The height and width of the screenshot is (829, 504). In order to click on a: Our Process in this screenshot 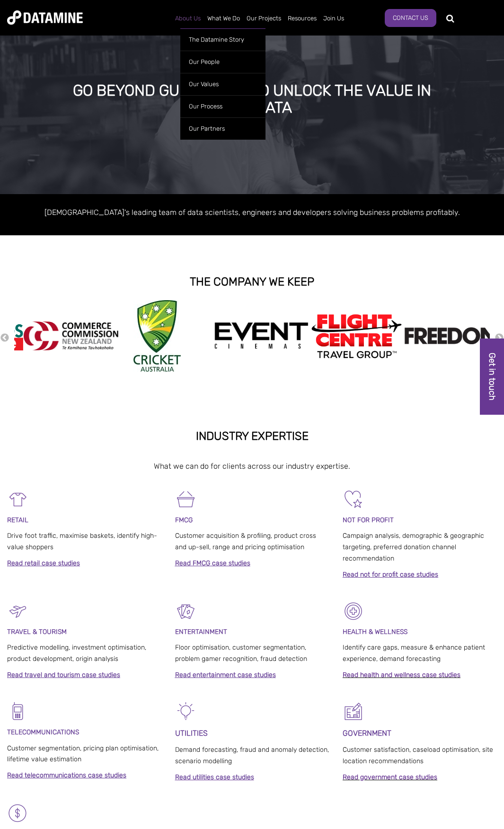, I will do `click(223, 106)`.